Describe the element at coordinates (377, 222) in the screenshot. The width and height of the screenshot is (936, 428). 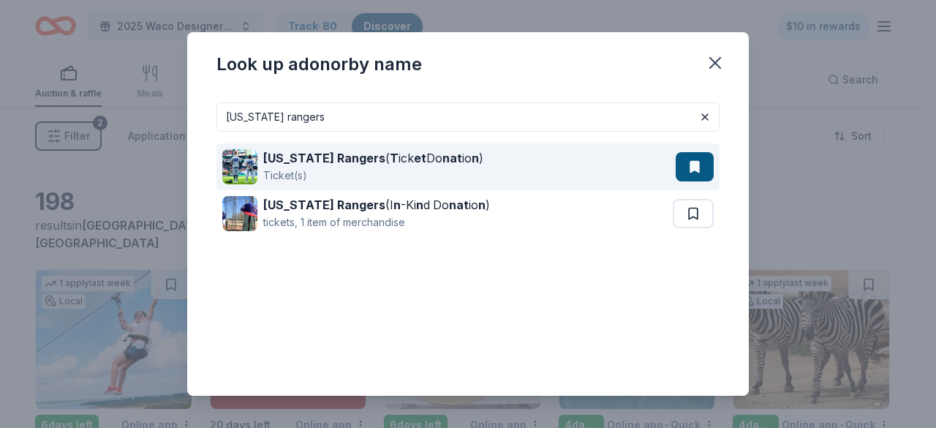
I see `div: tickets, 1 item of merchandise` at that location.